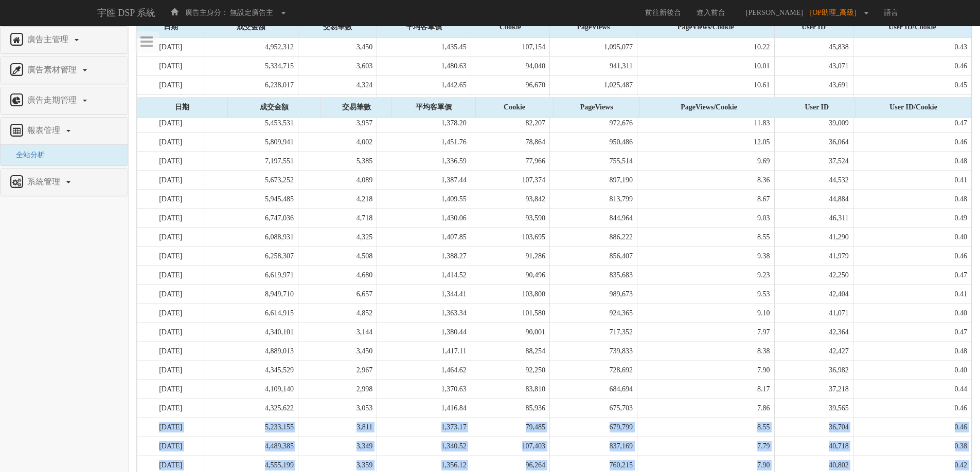 This screenshot has height=472, width=980. Describe the element at coordinates (337, 257) in the screenshot. I see `td: 4,508` at that location.